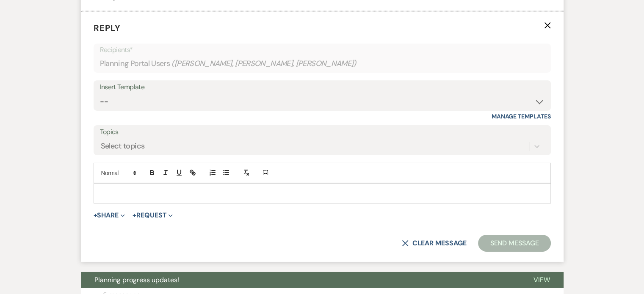 This screenshot has height=294, width=644. What do you see at coordinates (433, 244) in the screenshot?
I see `button: Clear message` at bounding box center [433, 244].